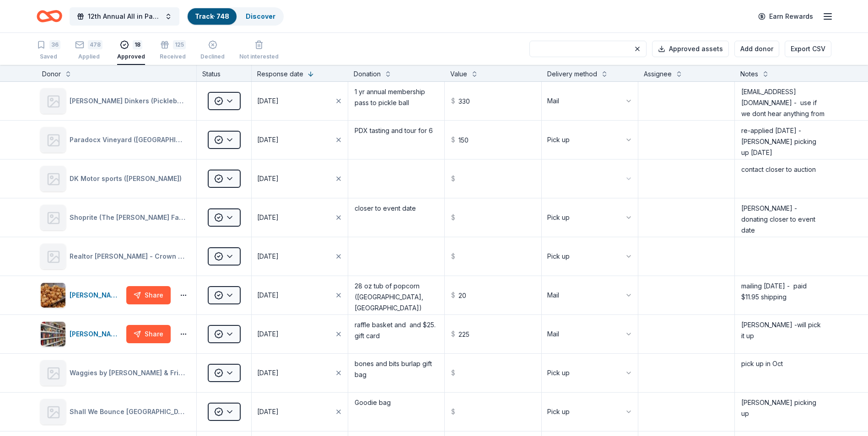  I want to click on div: Status, so click(224, 73).